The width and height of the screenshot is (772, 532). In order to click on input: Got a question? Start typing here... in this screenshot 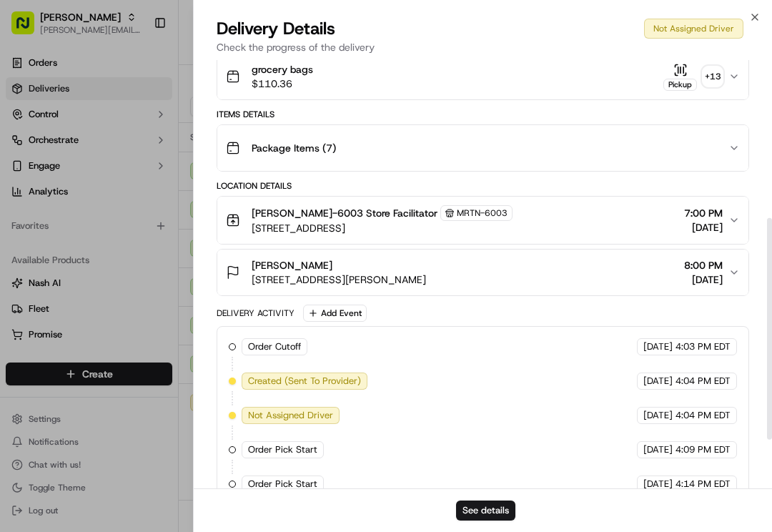, I will do `click(148, 99)`.